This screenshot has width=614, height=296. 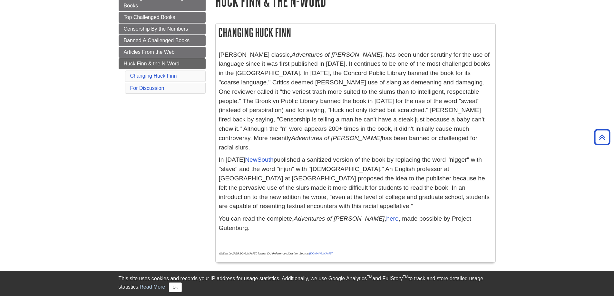 What do you see at coordinates (162, 52) in the screenshot?
I see `a: Articles From the Web` at bounding box center [162, 52].